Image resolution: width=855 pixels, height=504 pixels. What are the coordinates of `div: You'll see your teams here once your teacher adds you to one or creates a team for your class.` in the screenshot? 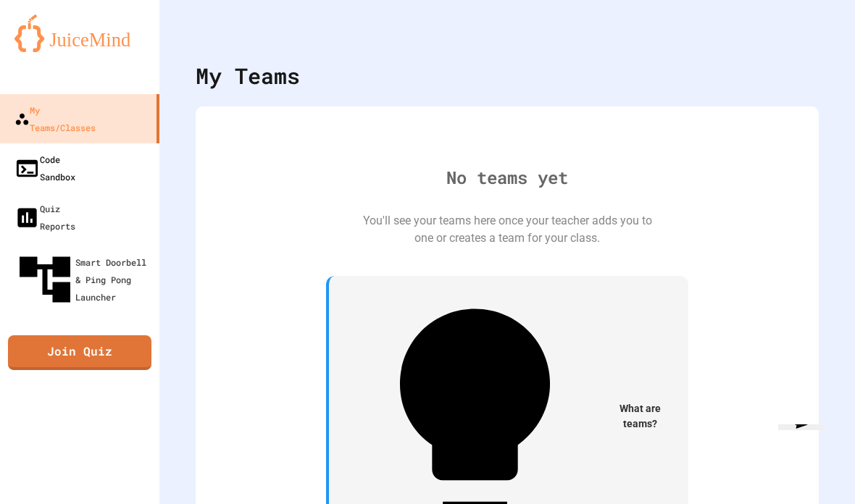 It's located at (507, 229).